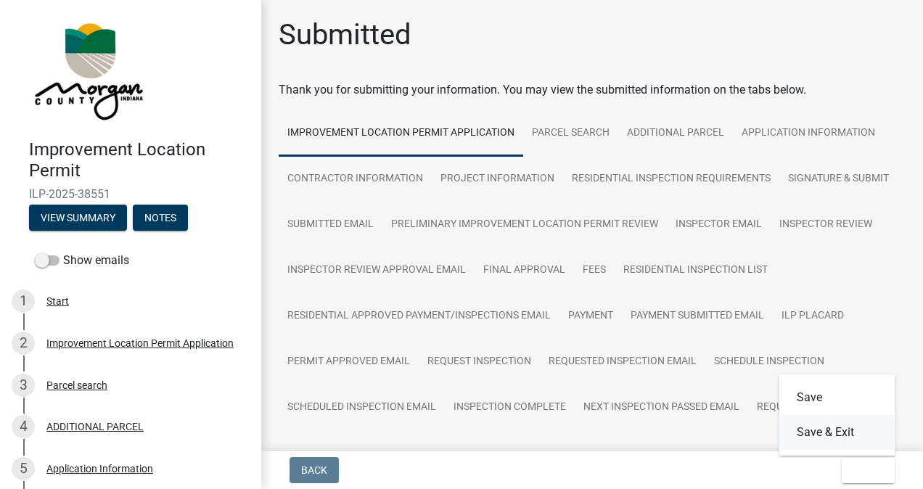 This screenshot has width=923, height=489. I want to click on a: Fees, so click(594, 271).